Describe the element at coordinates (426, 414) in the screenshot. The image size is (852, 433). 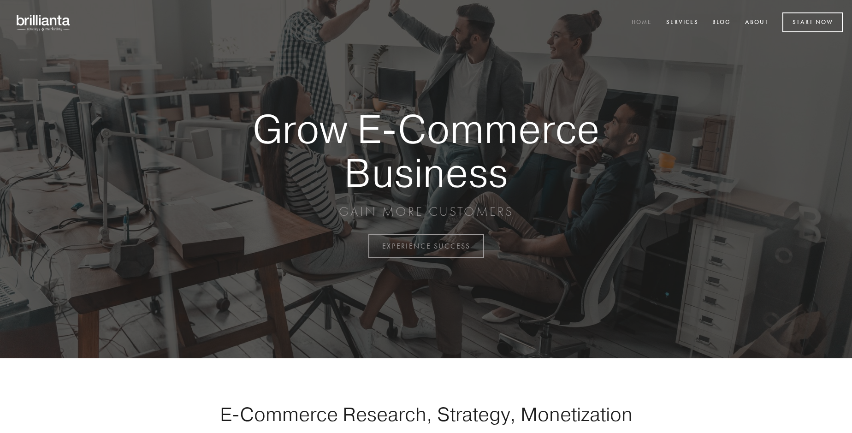
I see `h1: E-Commerce Research, Strategy, Monetization` at that location.